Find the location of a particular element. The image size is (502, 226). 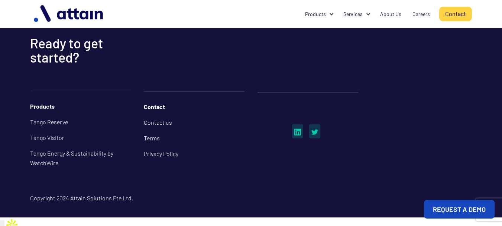

a: Tango Energy & Sustainability by WatchWire is located at coordinates (80, 158).